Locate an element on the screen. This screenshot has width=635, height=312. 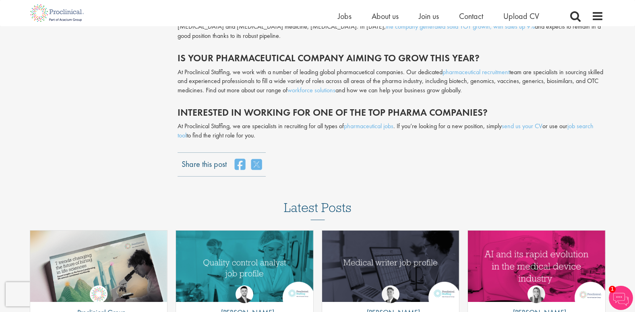
a: pharmaceutical jobs is located at coordinates (369, 126).